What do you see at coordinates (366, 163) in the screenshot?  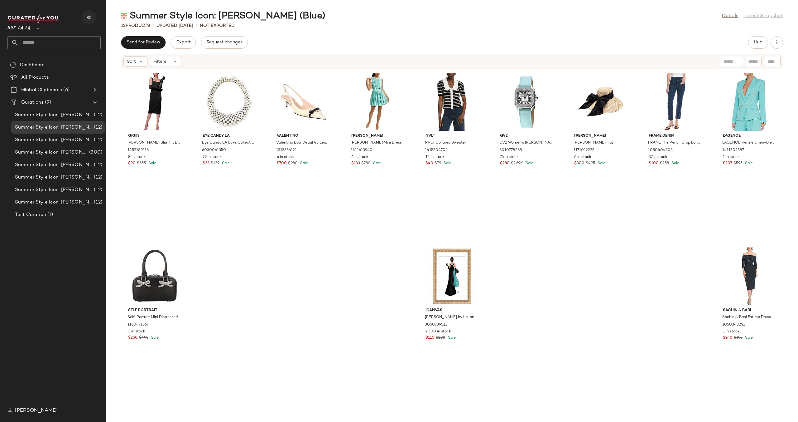 I see `span: $780` at bounding box center [366, 163].